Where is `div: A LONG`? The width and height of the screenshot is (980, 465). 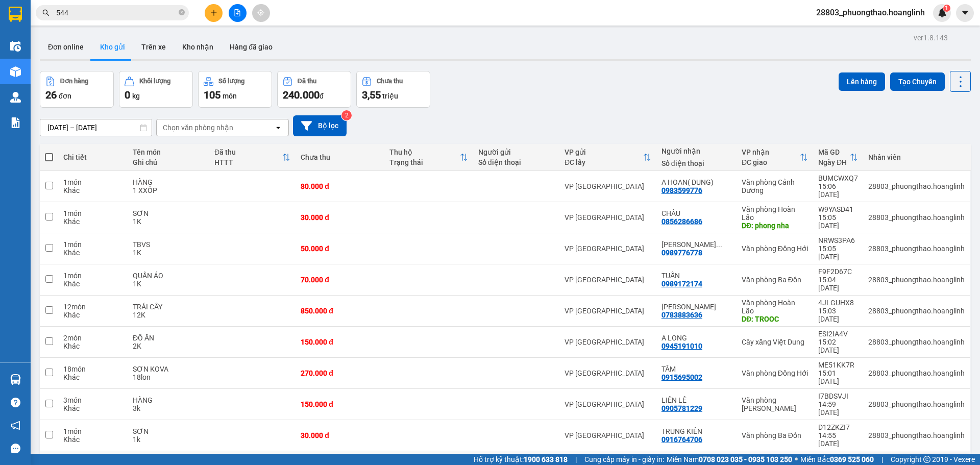 div: A LONG is located at coordinates (697, 338).